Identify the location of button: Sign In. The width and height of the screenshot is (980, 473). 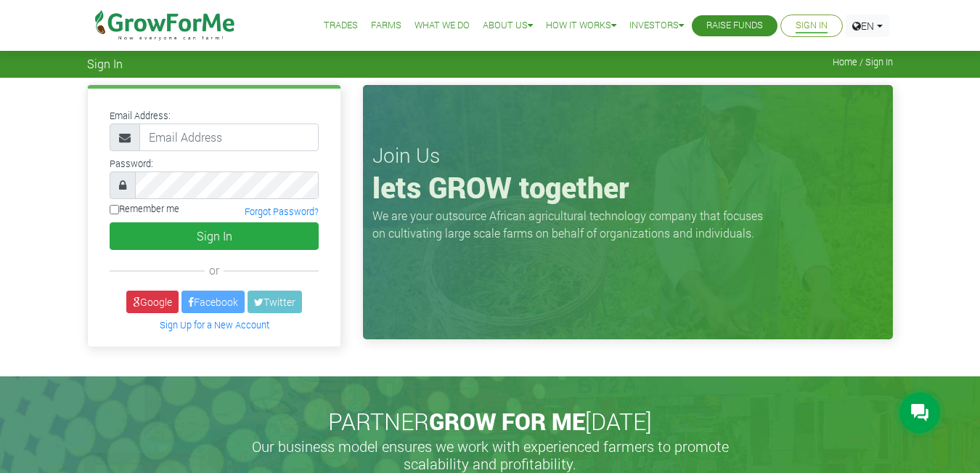
(214, 236).